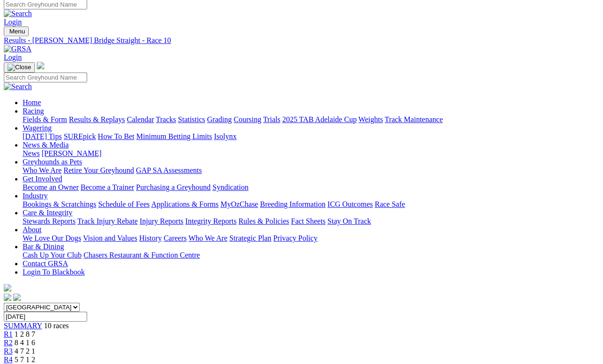  What do you see at coordinates (25, 359) in the screenshot?
I see `span: 5 7 1 2` at bounding box center [25, 359].